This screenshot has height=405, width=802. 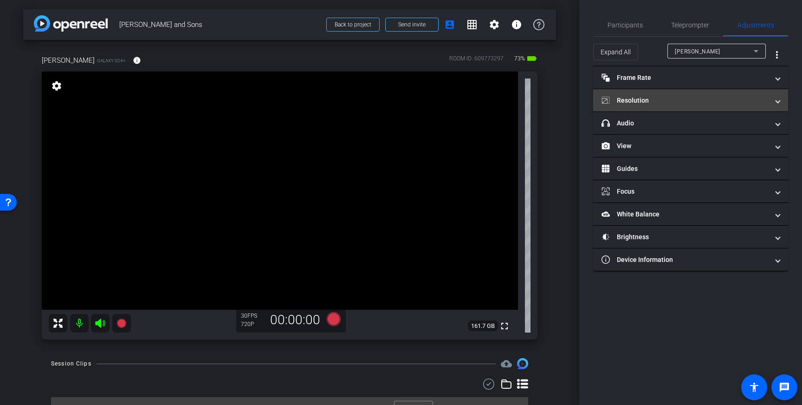 I want to click on mat-panel-title: Guides, so click(x=685, y=168).